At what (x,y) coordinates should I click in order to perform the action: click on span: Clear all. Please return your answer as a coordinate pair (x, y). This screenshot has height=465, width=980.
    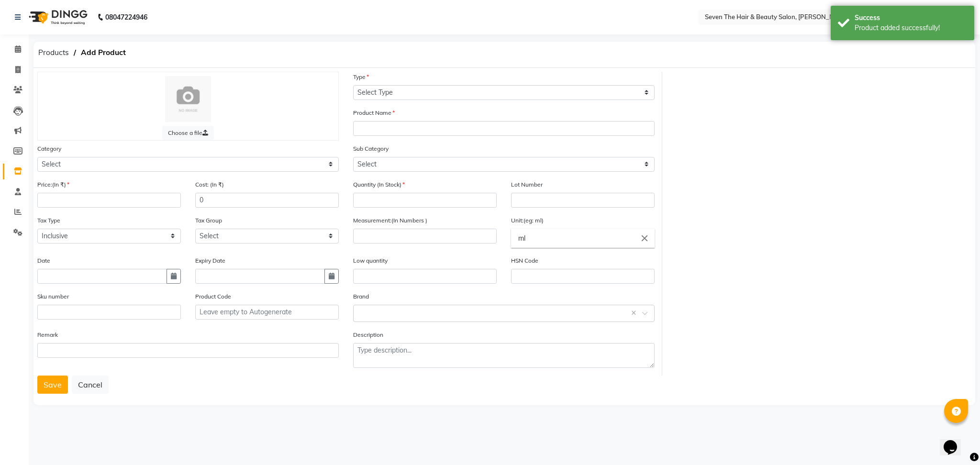
    Looking at the image, I should click on (635, 313).